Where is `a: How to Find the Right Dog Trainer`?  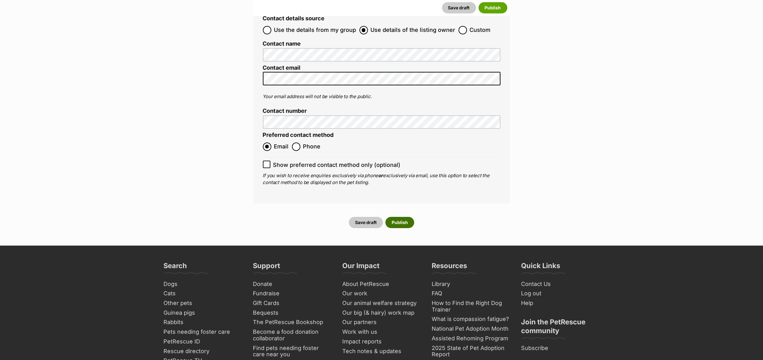
a: How to Find the Right Dog Trainer is located at coordinates (471, 307).